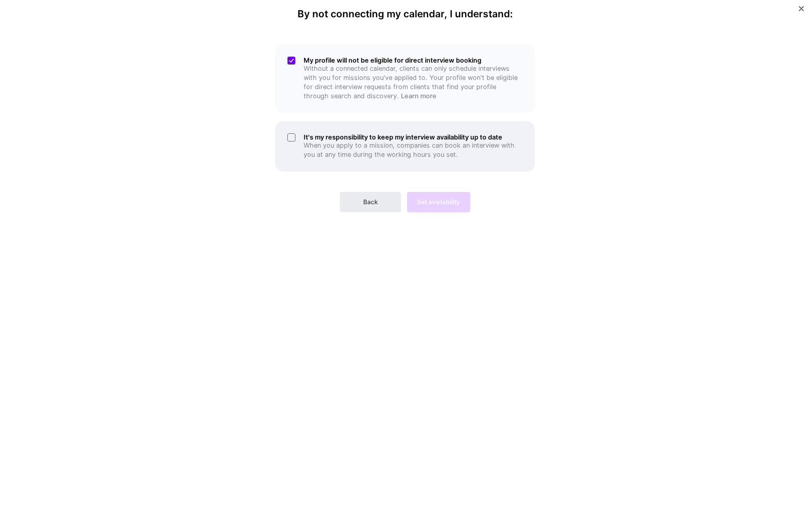 The image size is (810, 532). I want to click on button: Back, so click(370, 202).